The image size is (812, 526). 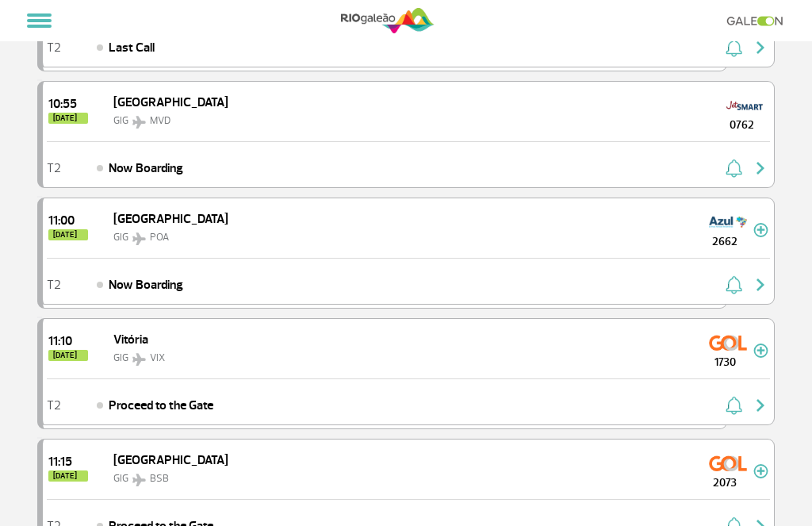 I want to click on span: 2025-08-27 11:00:00, so click(x=69, y=221).